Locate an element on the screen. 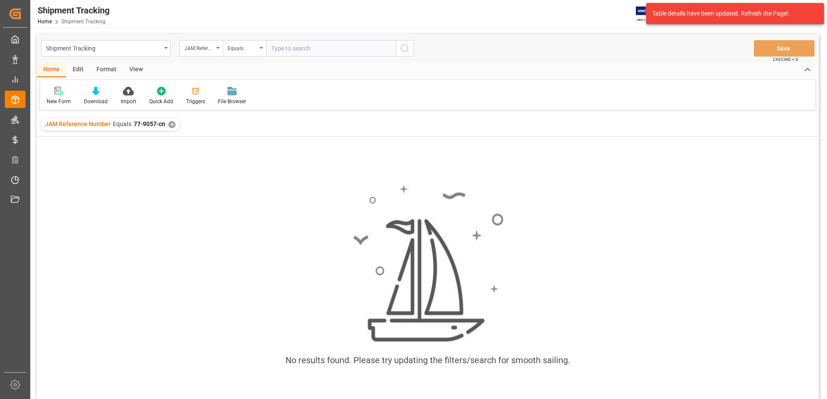  div: Table details have been updated. Refresh the Page!. is located at coordinates (732, 13).